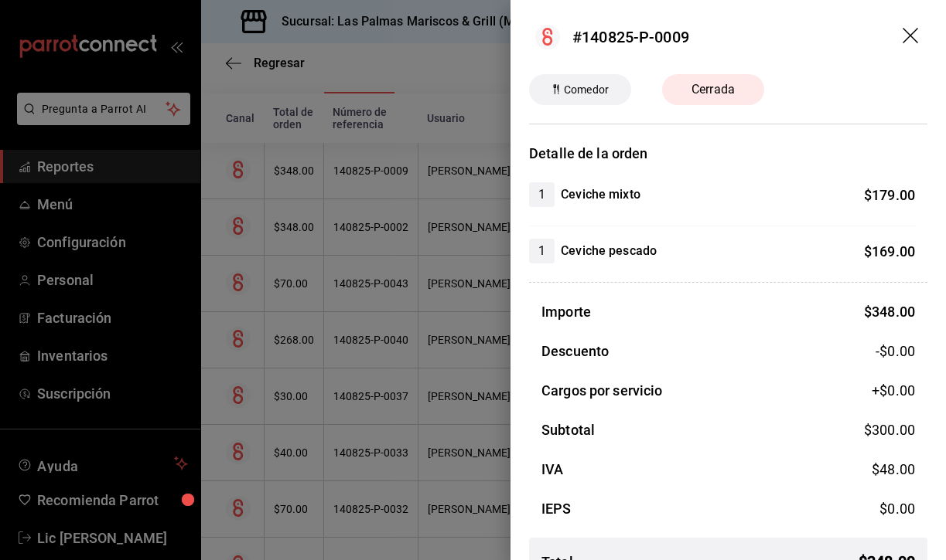 The width and height of the screenshot is (946, 560). I want to click on h3: Subtotal, so click(568, 430).